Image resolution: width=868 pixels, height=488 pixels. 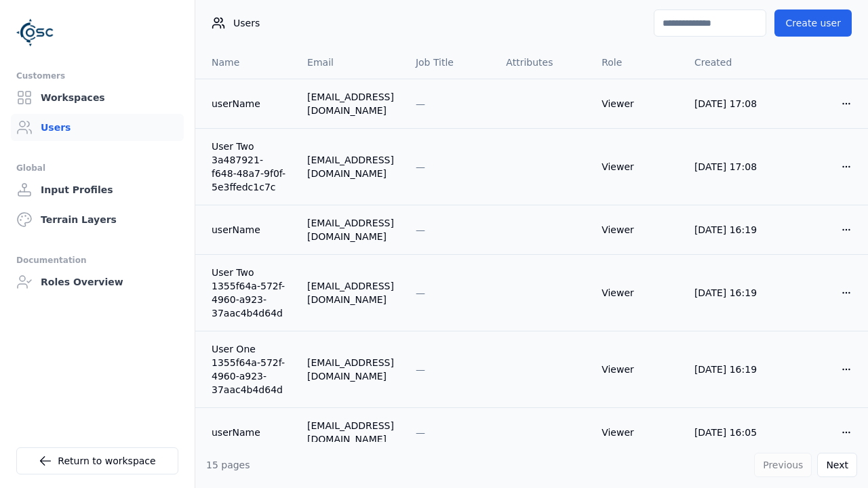 I want to click on a: User One 1355f64a-572f-4960-a923-37aac4b4d64d, so click(x=248, y=370).